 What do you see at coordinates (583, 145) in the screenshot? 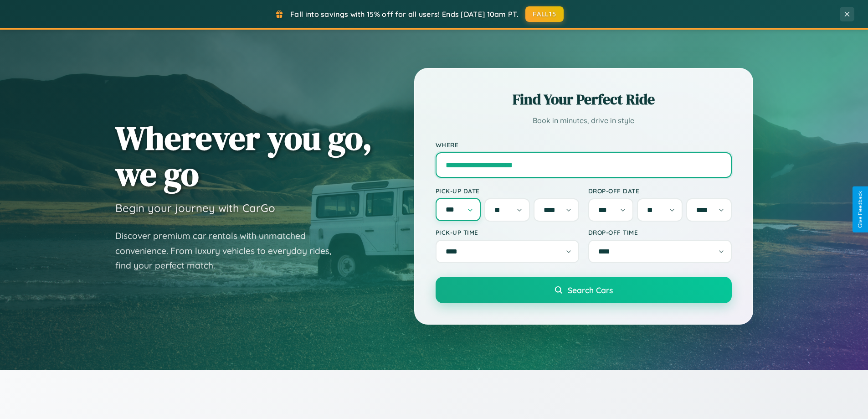
I see `label: Where` at bounding box center [583, 145].